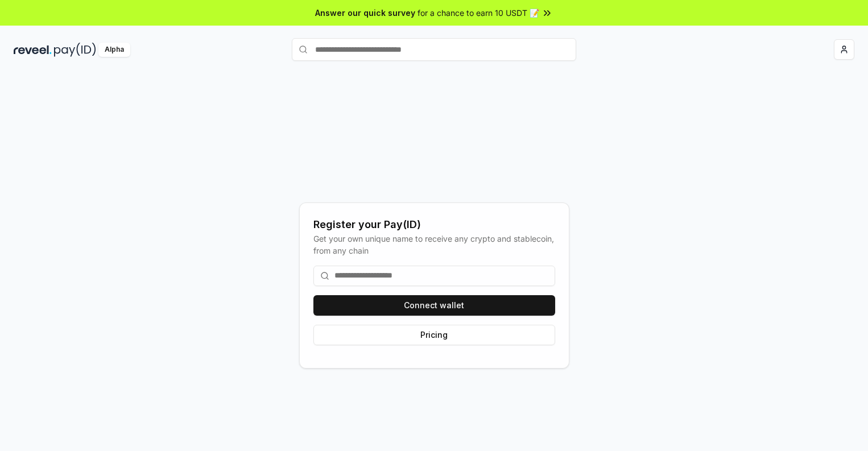  Describe the element at coordinates (115, 50) in the screenshot. I see `div: Alpha` at that location.